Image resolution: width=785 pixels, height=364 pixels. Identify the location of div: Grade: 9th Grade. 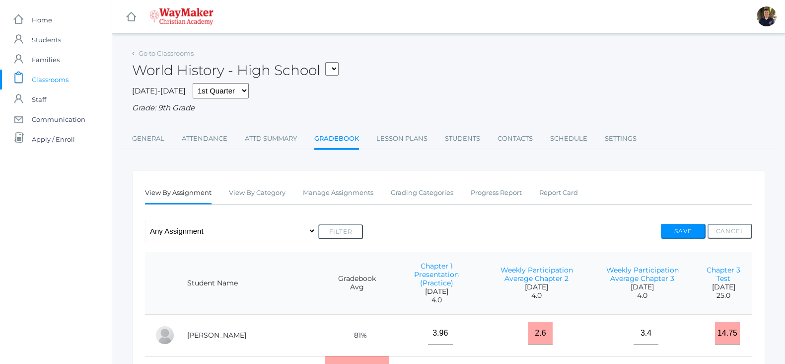
(449, 108).